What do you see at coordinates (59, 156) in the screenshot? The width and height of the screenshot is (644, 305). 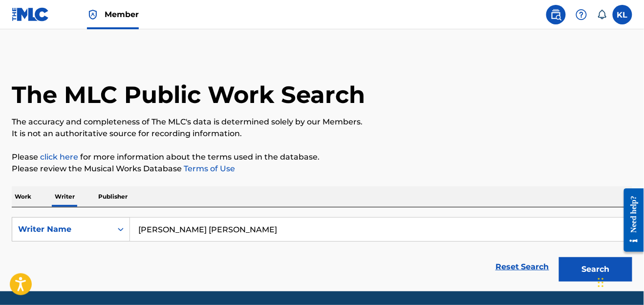 I see `a: click here` at bounding box center [59, 156].